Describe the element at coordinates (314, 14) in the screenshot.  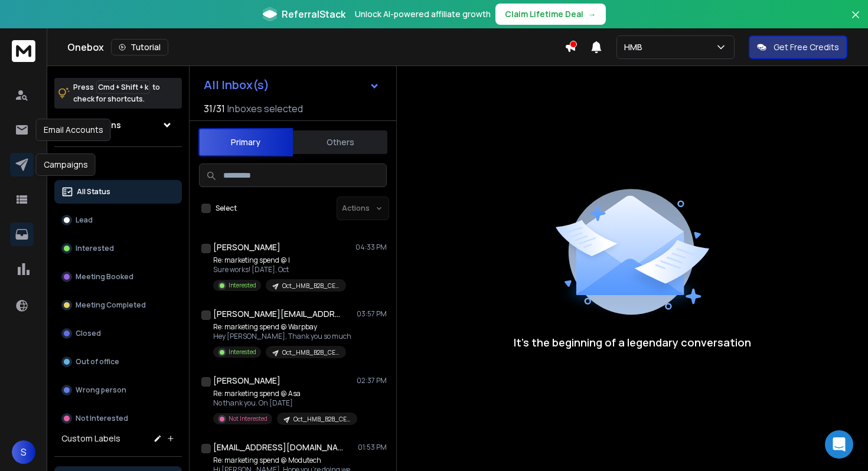
I see `span: ReferralStack` at that location.